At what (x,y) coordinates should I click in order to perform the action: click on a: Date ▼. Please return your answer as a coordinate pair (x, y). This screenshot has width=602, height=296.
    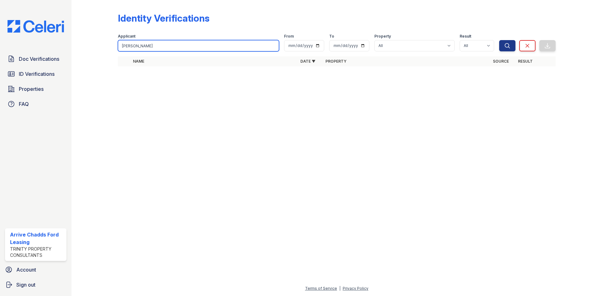
    Looking at the image, I should click on (308, 61).